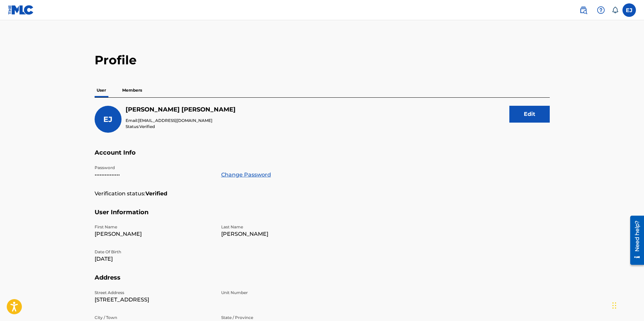 This screenshot has width=644, height=321. Describe the element at coordinates (120, 194) in the screenshot. I see `p: Verification status:` at that location.